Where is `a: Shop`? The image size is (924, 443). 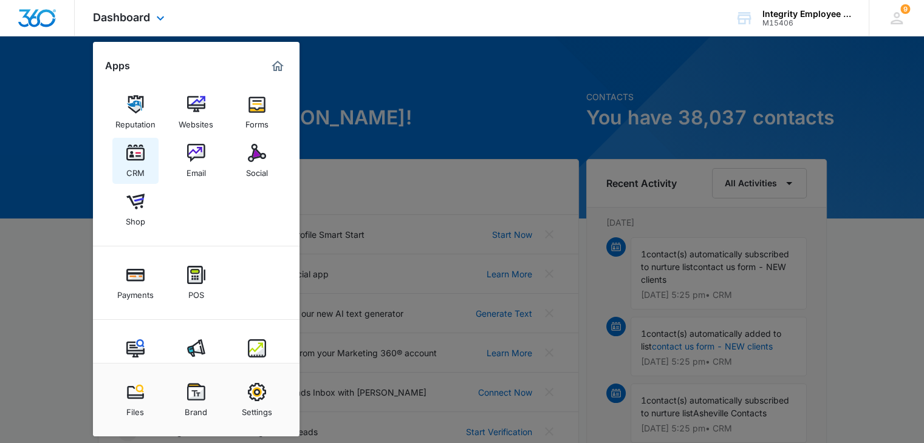 a: Shop is located at coordinates (135, 210).